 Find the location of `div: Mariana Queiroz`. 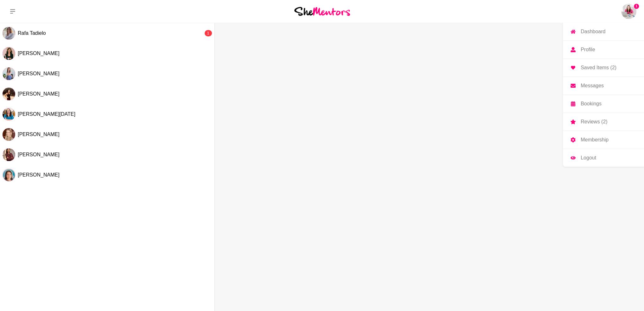

div: Mariana Queiroz is located at coordinates (9, 53).